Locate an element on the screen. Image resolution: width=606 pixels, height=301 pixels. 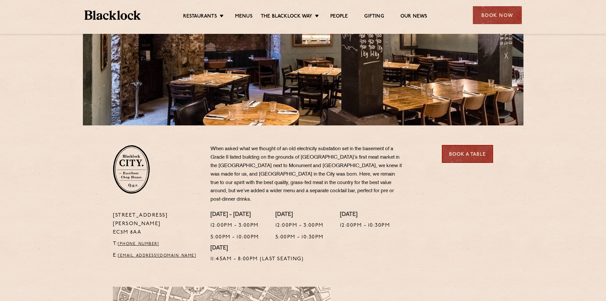
p: 11:45am - 8:00pm (Last Seating) is located at coordinates (257, 260).